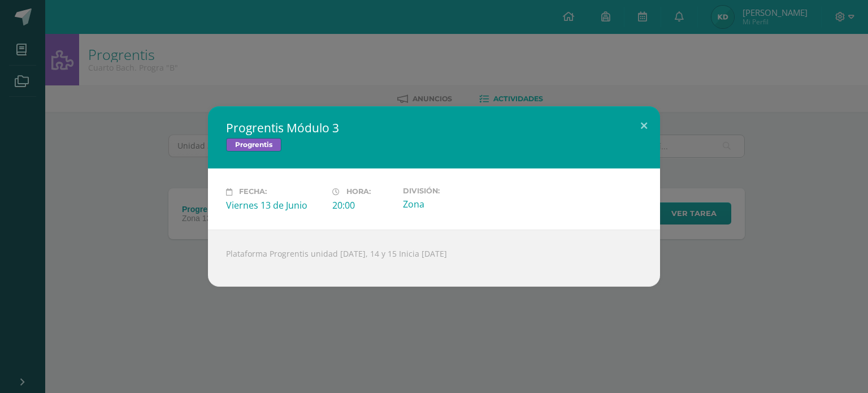  Describe the element at coordinates (363, 205) in the screenshot. I see `div: 20:00` at that location.